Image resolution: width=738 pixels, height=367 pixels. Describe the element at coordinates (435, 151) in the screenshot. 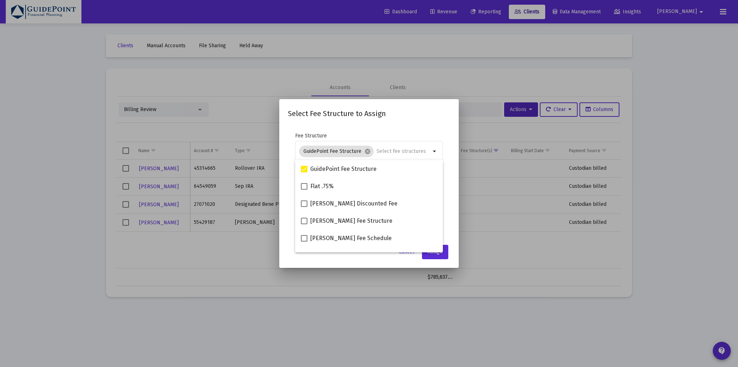

I see `mat-icon: arrow_drop_down` at that location.